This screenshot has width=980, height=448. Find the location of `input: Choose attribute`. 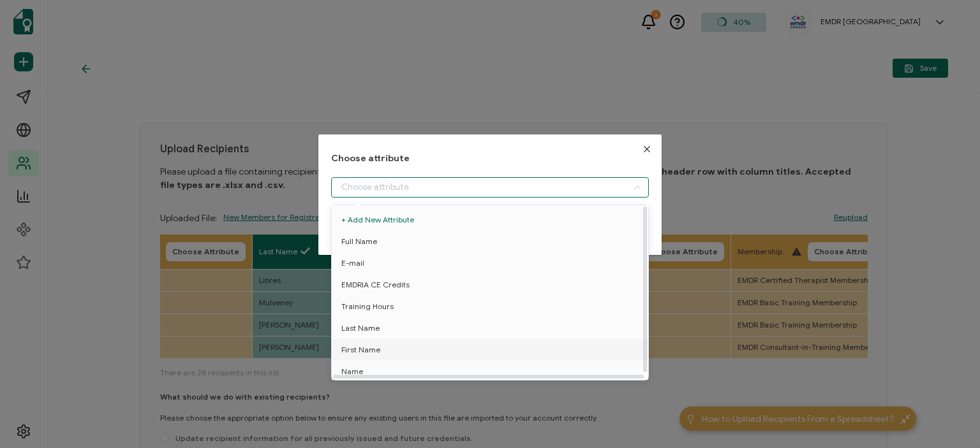

input: Choose attribute is located at coordinates (490, 187).